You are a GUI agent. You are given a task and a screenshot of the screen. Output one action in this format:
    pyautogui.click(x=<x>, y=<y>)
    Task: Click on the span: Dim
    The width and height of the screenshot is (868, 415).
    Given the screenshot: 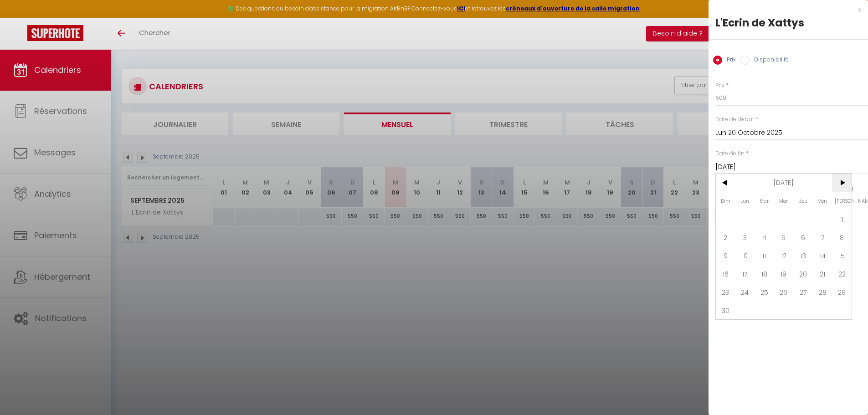 What is the action you would take?
    pyautogui.click(x=725, y=201)
    